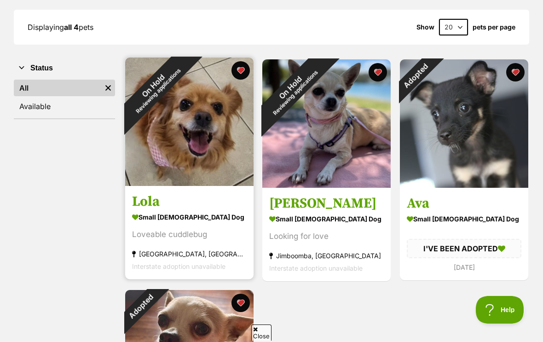 This screenshot has width=543, height=342. What do you see at coordinates (464, 248) in the screenshot?
I see `div: I'VE BEEN ADOPTED` at bounding box center [464, 248].